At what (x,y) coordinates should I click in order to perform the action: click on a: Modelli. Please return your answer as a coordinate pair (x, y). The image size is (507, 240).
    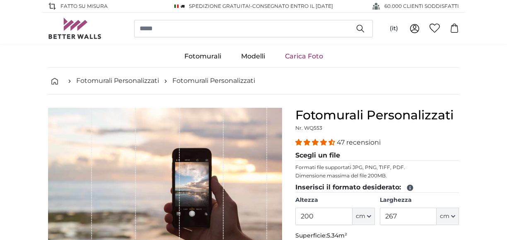
    Looking at the image, I should click on (253, 56).